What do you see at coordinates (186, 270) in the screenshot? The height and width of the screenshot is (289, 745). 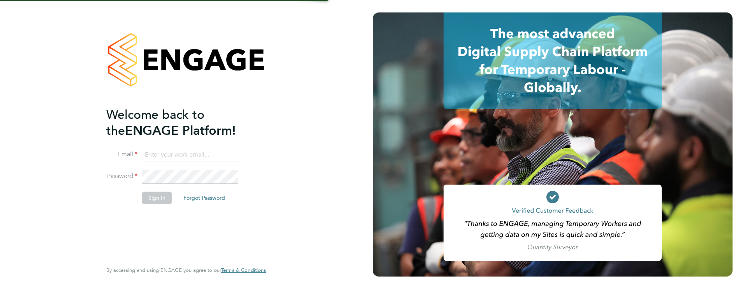 I see `span: By accessing and using ENGAGE you agree to our` at bounding box center [186, 270].